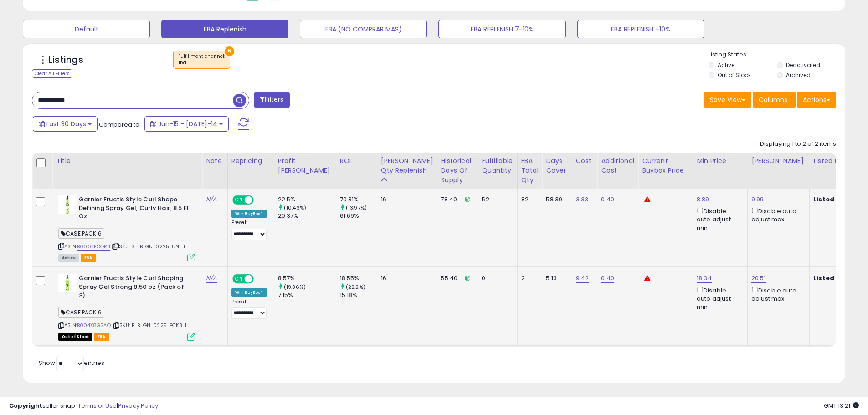 The width and height of the screenshot is (868, 415). Describe the element at coordinates (777, 55) in the screenshot. I see `p: Listing States:` at that location.